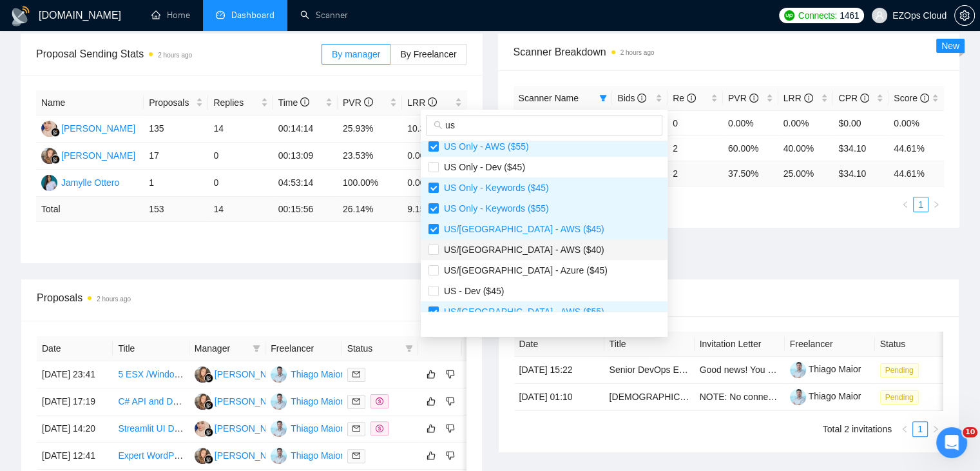 This screenshot has width=980, height=471. Describe the element at coordinates (240, 209) in the screenshot. I see `td: 14` at that location.